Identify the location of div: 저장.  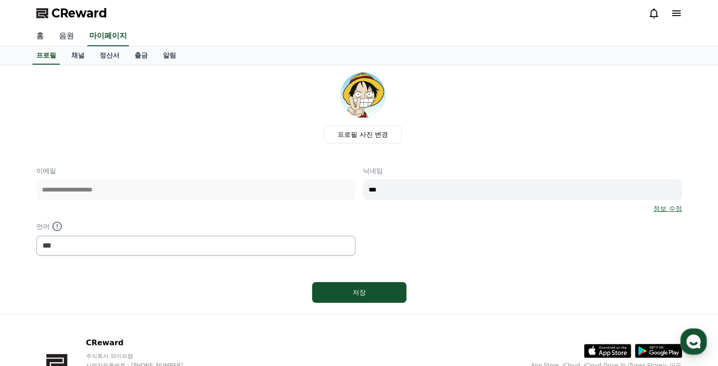
(359, 293).